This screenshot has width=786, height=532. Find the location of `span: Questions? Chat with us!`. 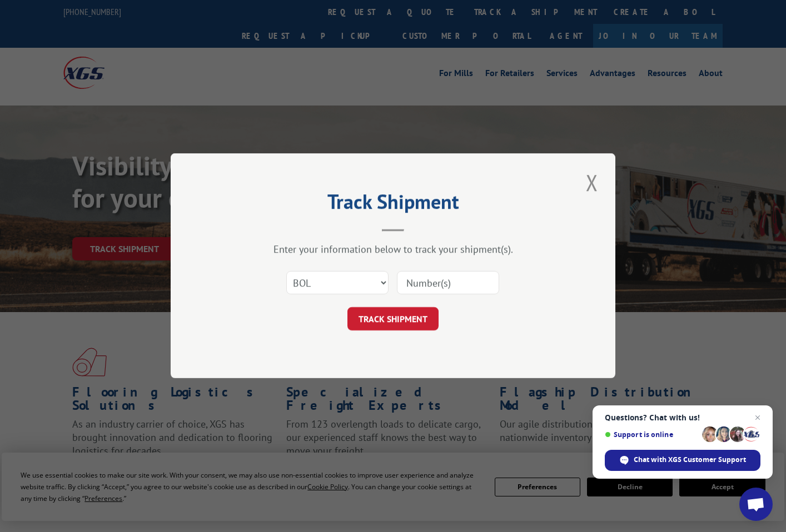

span: Questions? Chat with us! is located at coordinates (683, 418).